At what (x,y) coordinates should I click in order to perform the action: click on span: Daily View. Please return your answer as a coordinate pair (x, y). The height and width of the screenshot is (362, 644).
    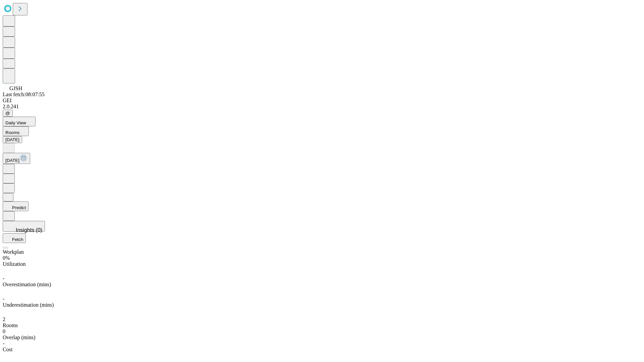
    Looking at the image, I should click on (16, 123).